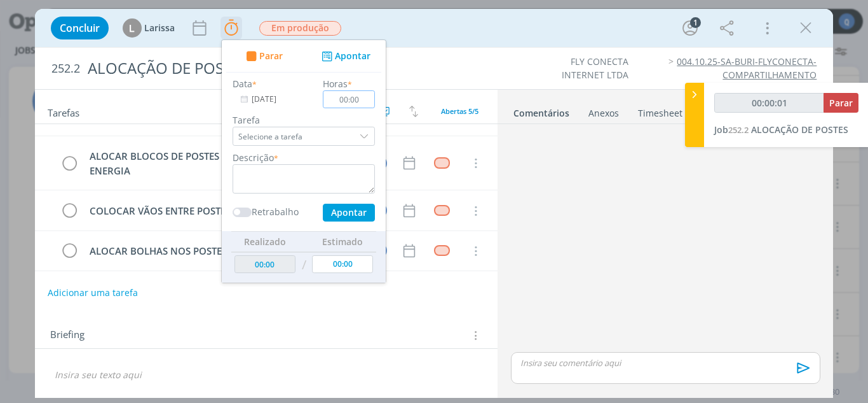  I want to click on button: Adicionar uma tarefa, so click(93, 293).